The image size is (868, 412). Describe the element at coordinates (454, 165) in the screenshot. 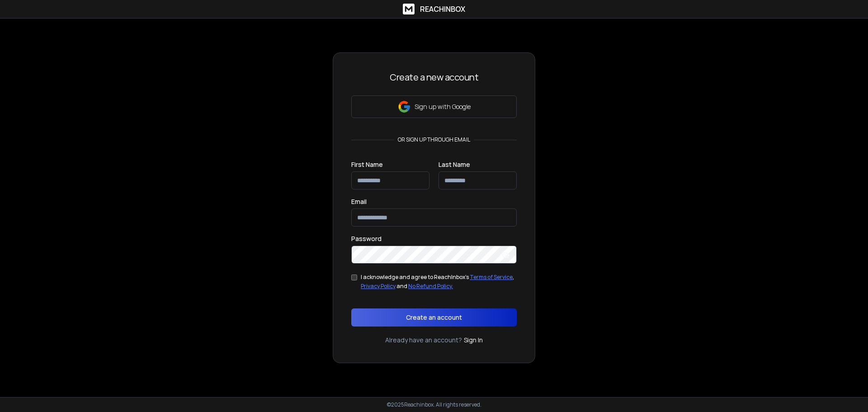

I see `label: Last Name` at that location.